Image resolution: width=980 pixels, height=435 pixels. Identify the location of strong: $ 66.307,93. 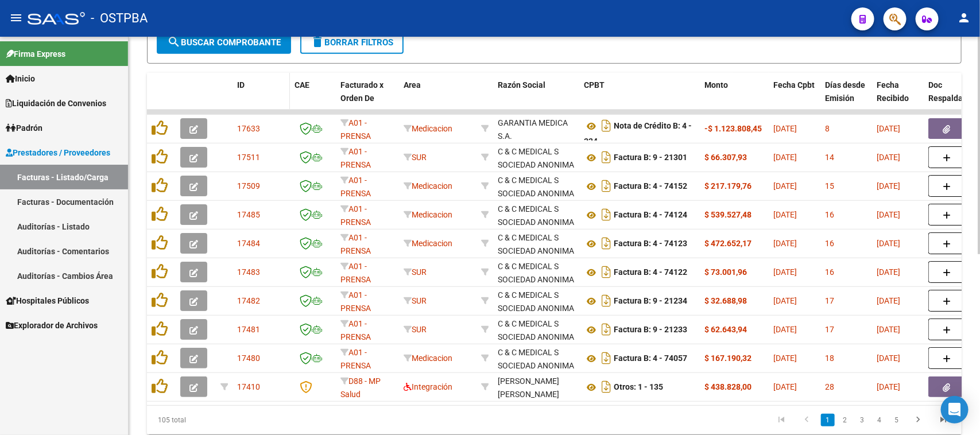
(726, 157).